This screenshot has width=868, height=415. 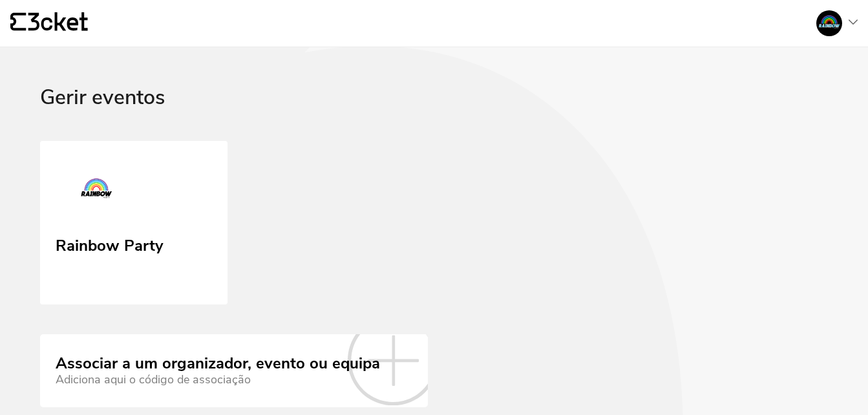 I want to click on div: Gerir eventos, so click(x=434, y=113).